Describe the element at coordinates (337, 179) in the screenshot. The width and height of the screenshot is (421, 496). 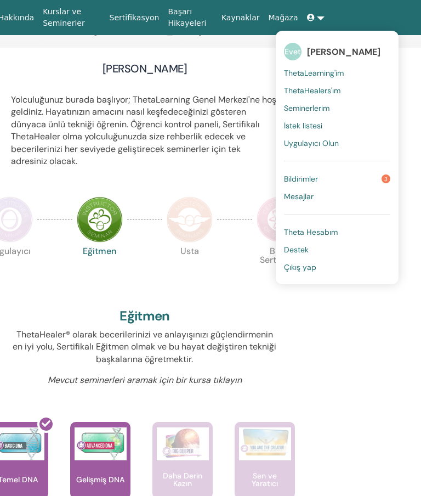
I see `a: Bildirimler3` at that location.